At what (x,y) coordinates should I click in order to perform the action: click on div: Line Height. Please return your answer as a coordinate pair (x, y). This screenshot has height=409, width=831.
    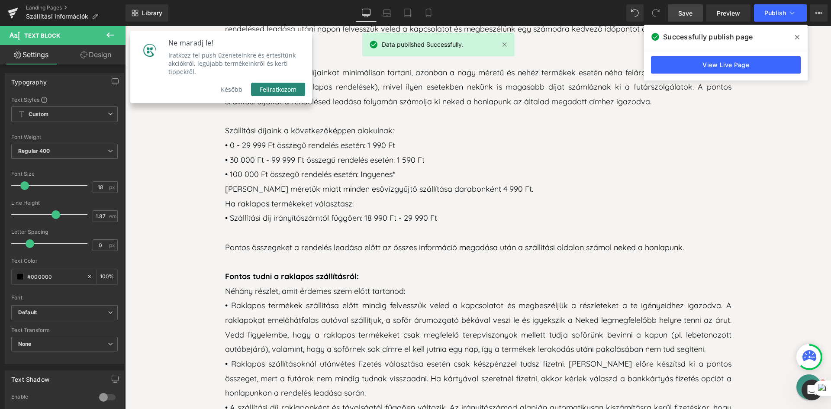
    Looking at the image, I should click on (65, 203).